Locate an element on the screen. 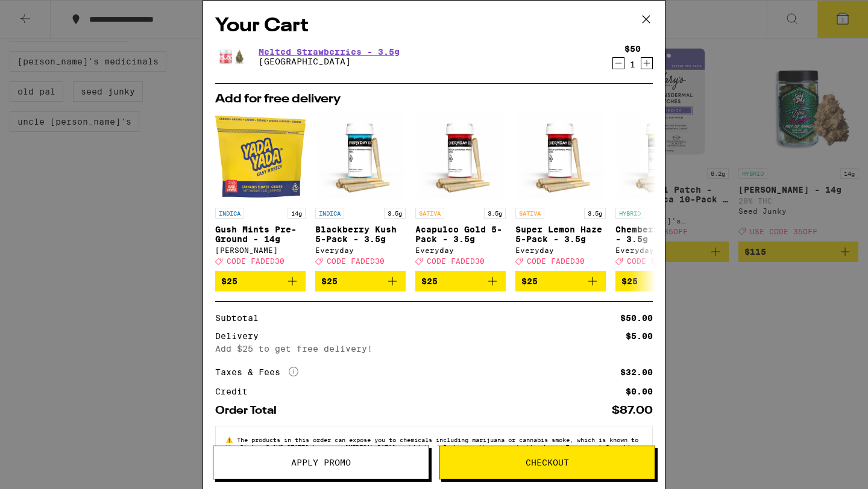  p: INDICA is located at coordinates (329, 213).